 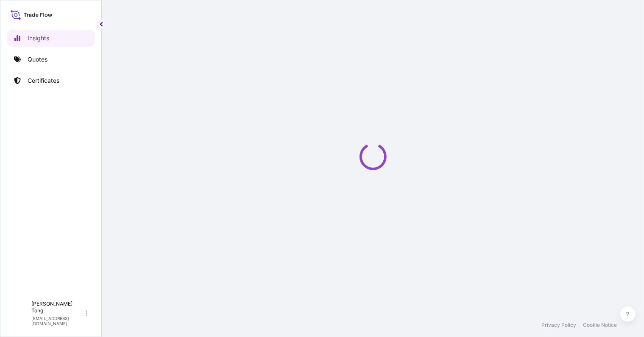 What do you see at coordinates (38, 38) in the screenshot?
I see `p: Insights` at bounding box center [38, 38].